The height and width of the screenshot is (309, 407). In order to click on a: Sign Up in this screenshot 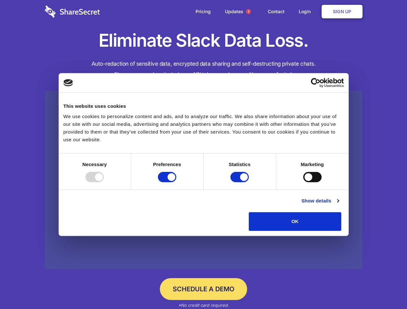, I will do `click(342, 12)`.